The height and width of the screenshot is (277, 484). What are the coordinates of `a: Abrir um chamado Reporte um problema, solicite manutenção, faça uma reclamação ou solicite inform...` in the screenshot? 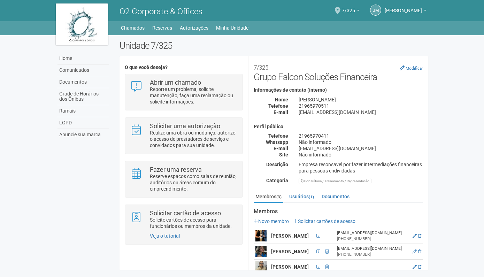 It's located at (184, 92).